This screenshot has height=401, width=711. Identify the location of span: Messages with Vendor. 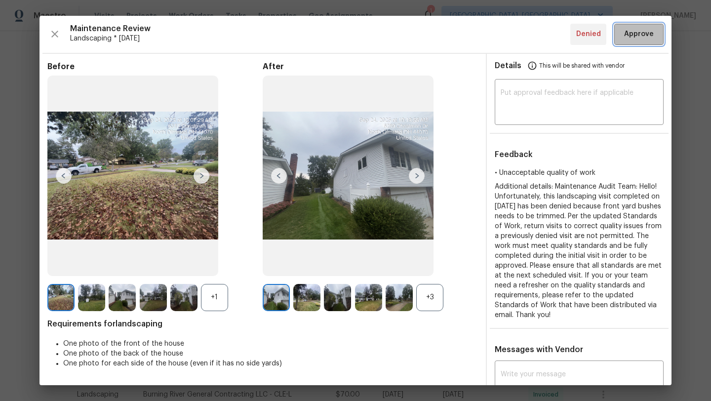
(539, 350).